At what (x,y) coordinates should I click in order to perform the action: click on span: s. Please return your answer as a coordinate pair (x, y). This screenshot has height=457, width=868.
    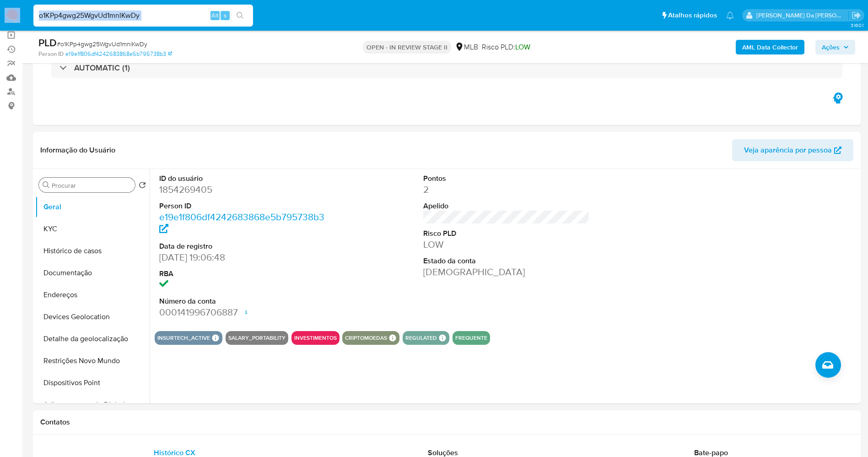
    Looking at the image, I should click on (225, 15).